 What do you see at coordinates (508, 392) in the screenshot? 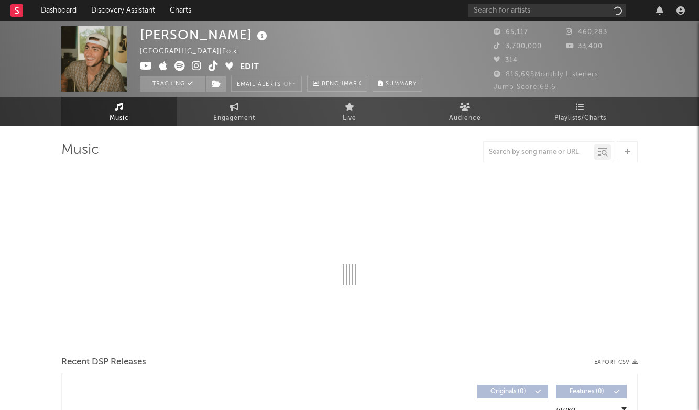
I see `span: Originals ( 0 )` at bounding box center [508, 392].